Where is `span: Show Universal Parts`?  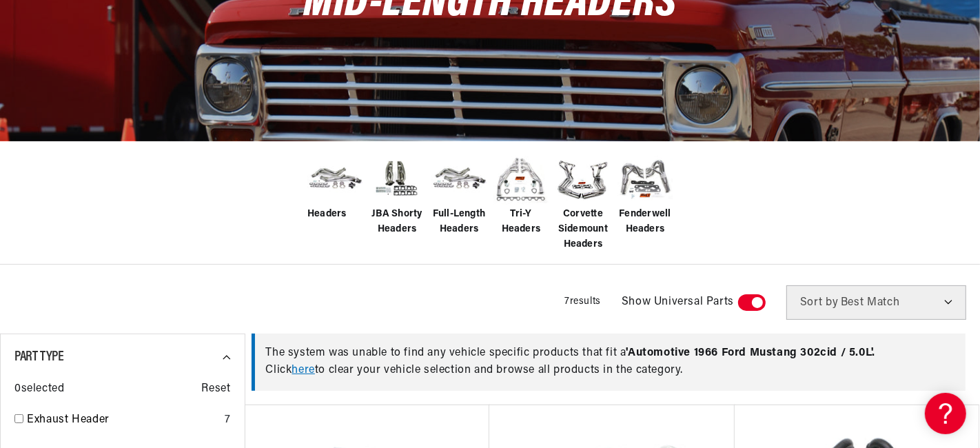 span: Show Universal Parts is located at coordinates (677, 303).